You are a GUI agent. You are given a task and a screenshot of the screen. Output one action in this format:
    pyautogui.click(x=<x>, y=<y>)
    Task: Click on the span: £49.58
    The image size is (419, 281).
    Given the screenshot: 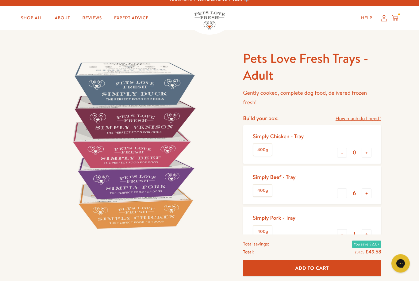 What is the action you would take?
    pyautogui.click(x=373, y=252)
    